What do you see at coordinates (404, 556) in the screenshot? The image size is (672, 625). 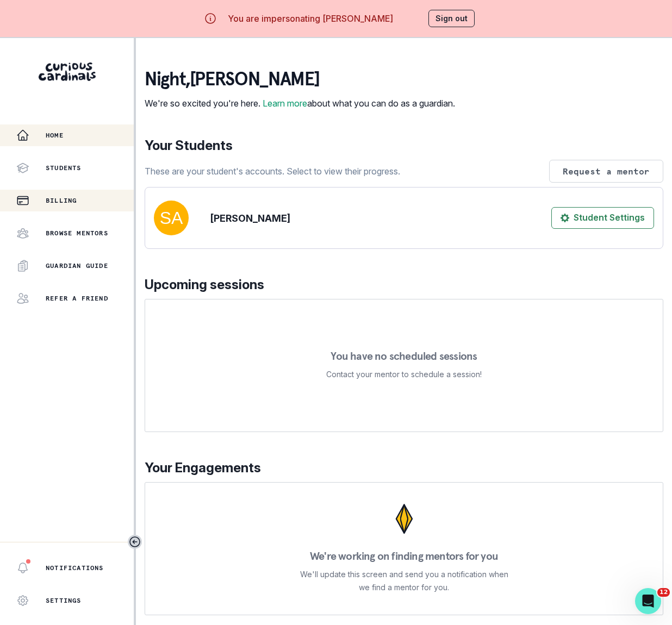 I see `p: We're working on finding mentors for you` at bounding box center [404, 556].